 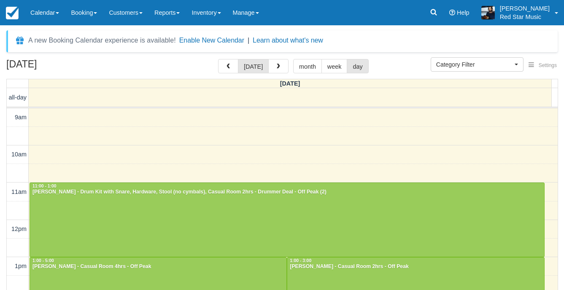 I want to click on button: Category Filter, so click(x=477, y=65).